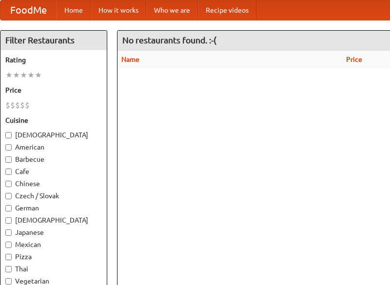  Describe the element at coordinates (54, 208) in the screenshot. I see `label: German` at that location.